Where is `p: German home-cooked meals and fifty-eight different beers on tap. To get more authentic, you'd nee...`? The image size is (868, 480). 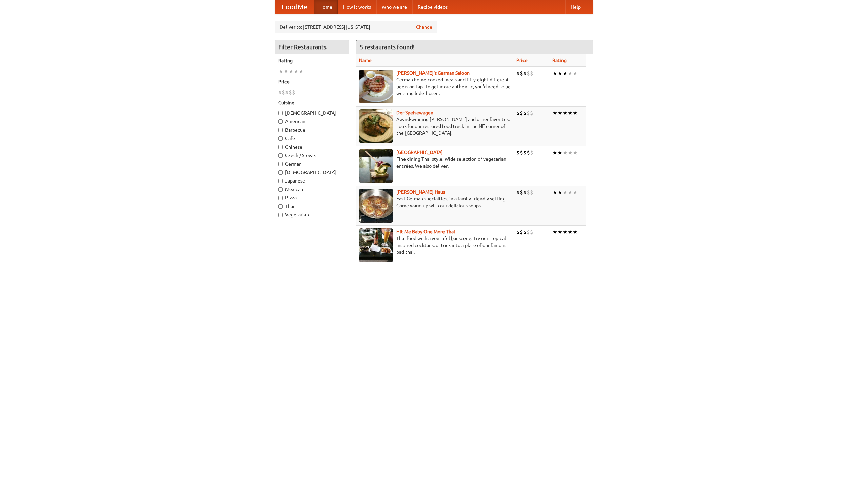
p: German home-cooked meals and fifty-eight different beers on tap. To get more authentic, you'd nee... is located at coordinates (435, 87).